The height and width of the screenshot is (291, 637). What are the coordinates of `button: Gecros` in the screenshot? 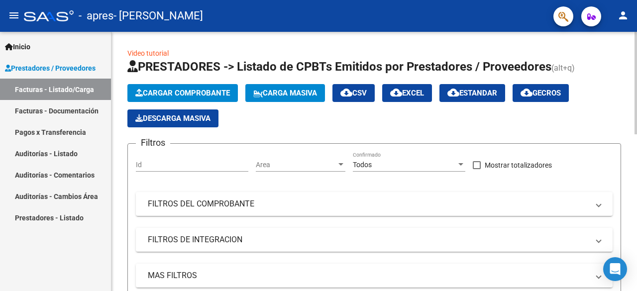 It's located at (541, 93).